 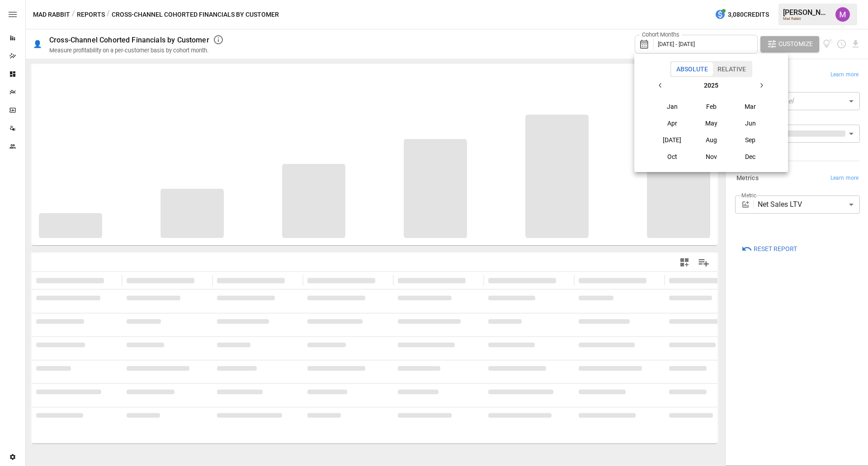 I want to click on button: Dec, so click(x=750, y=157).